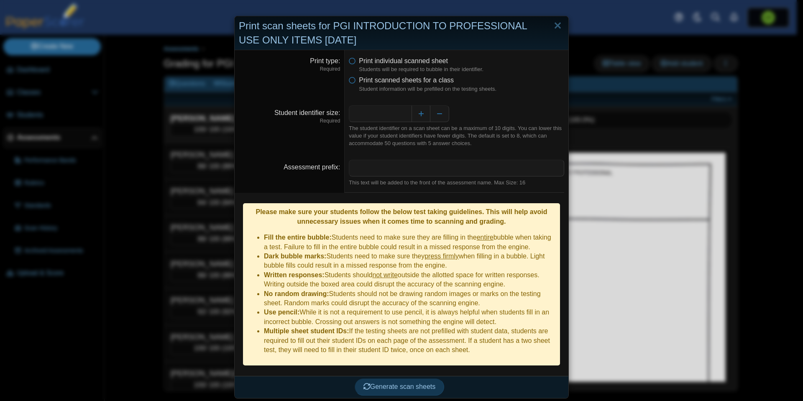 The image size is (803, 401). Describe the element at coordinates (297, 294) in the screenshot. I see `b: No random drawing:` at that location.